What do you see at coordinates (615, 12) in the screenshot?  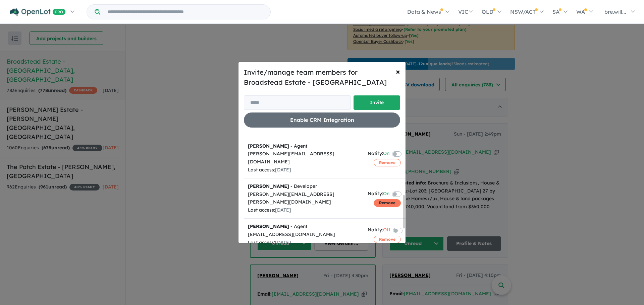 I see `span: bre.will...` at bounding box center [615, 12].